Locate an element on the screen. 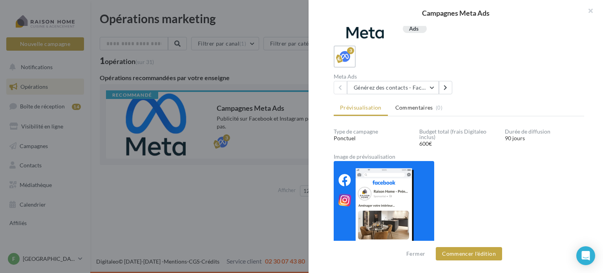  div: Image de prévisualisation is located at coordinates (459, 157).